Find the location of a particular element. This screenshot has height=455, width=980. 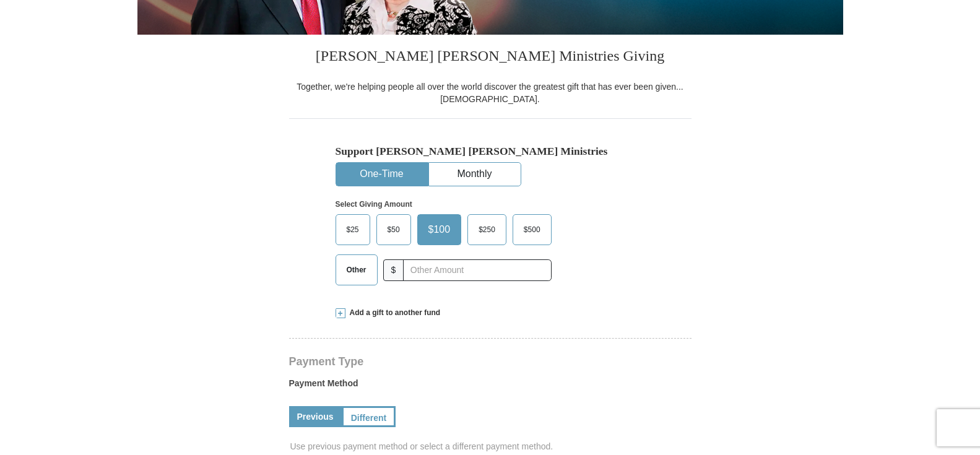

span: $500 is located at coordinates (532, 230).